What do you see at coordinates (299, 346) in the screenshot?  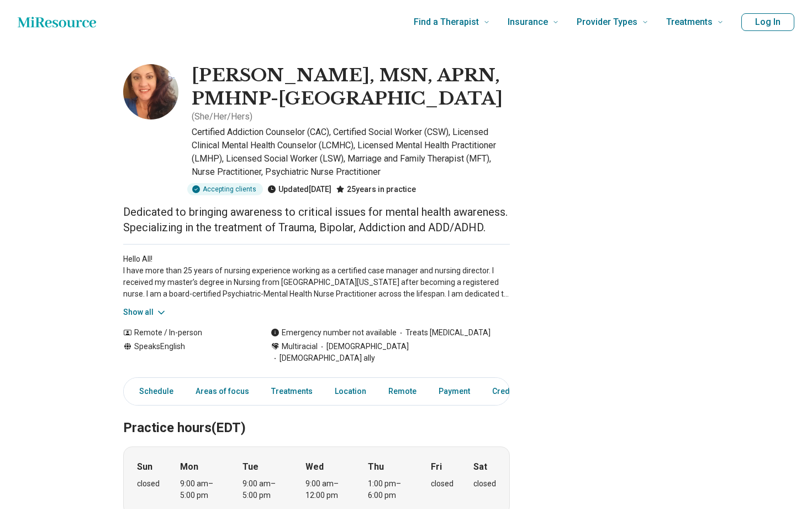 I see `span: Multiracial` at bounding box center [299, 346].